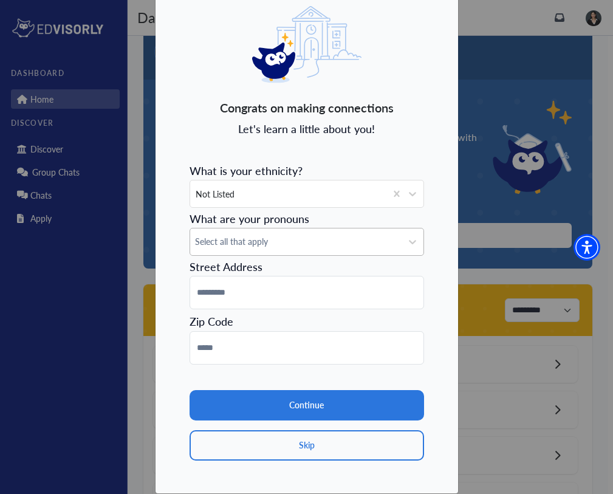  Describe the element at coordinates (226, 266) in the screenshot. I see `span: Street Address` at that location.